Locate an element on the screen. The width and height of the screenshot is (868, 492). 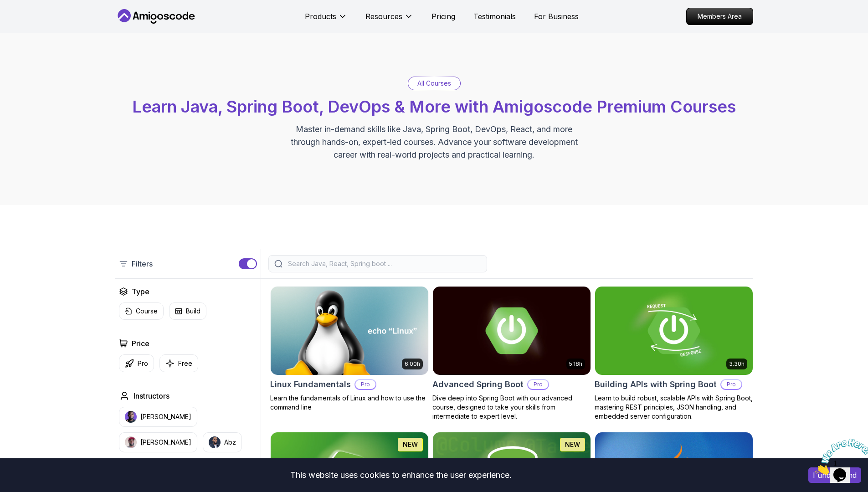
p: Free is located at coordinates (185, 363).